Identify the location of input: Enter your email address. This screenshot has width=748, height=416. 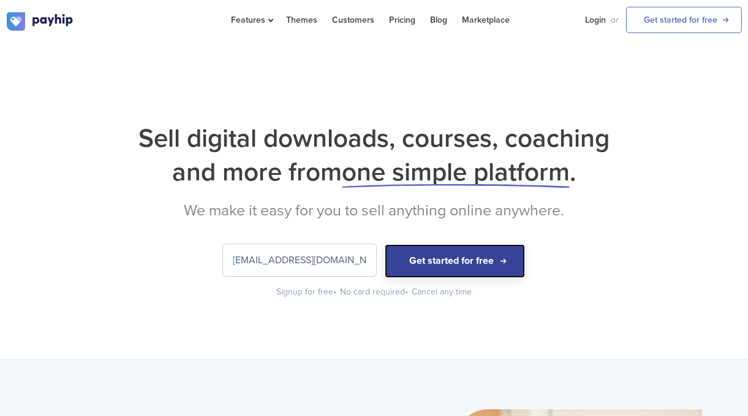
(300, 260).